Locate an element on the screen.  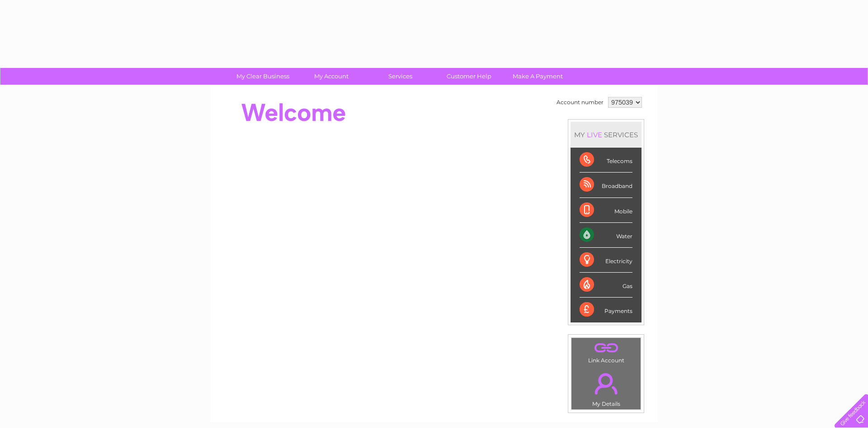
a: My Clear Business is located at coordinates (263, 76).